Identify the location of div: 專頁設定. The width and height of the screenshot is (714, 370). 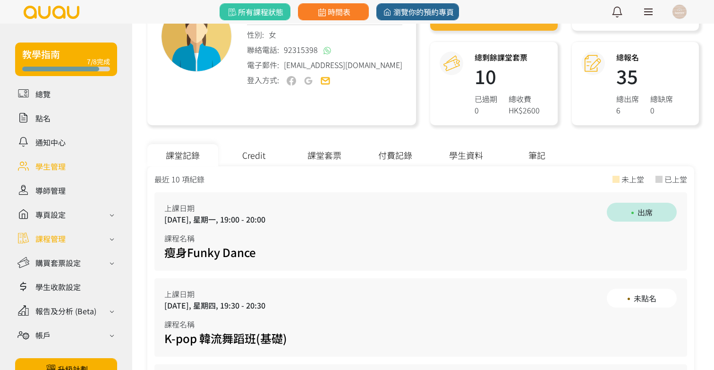
(51, 214).